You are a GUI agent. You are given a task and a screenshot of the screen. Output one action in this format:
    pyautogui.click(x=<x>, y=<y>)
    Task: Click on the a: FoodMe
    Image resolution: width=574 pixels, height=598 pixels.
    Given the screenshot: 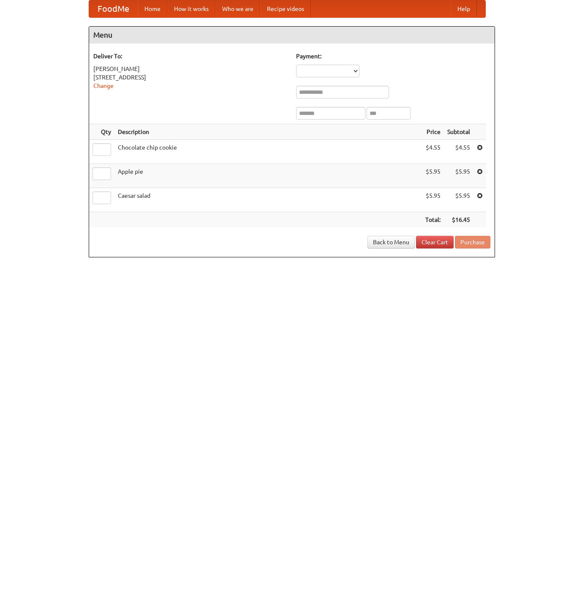 What is the action you would take?
    pyautogui.click(x=113, y=9)
    